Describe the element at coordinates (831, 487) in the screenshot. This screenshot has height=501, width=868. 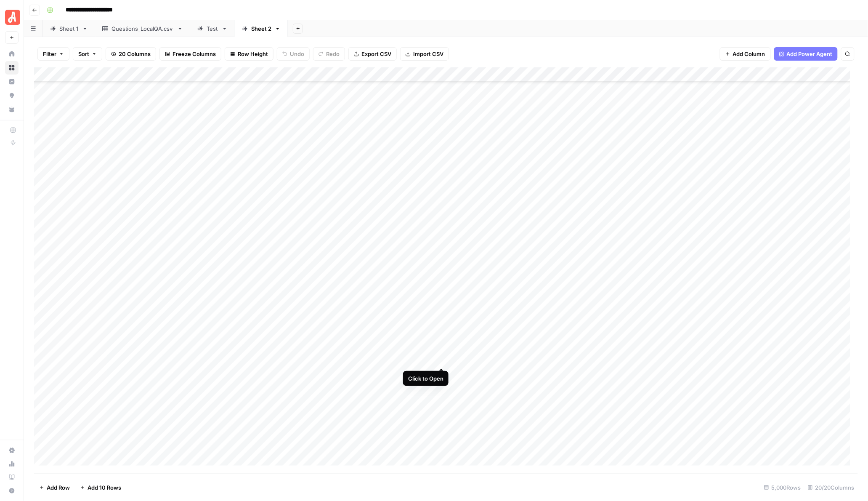
I see `div: 20/20 Columns` at that location.